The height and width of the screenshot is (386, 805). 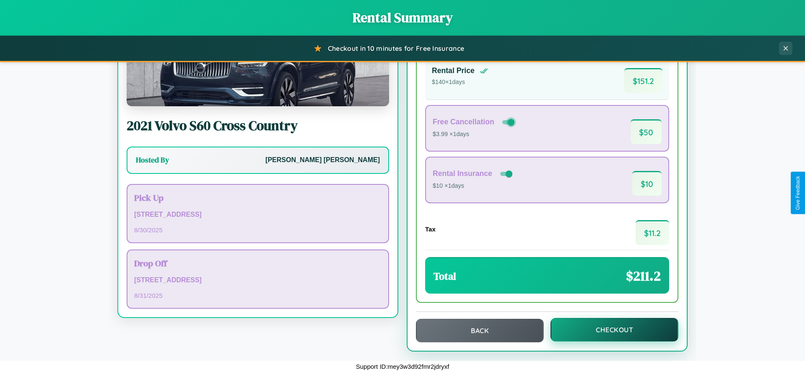 What do you see at coordinates (430, 229) in the screenshot?
I see `h4: Tax` at bounding box center [430, 229].